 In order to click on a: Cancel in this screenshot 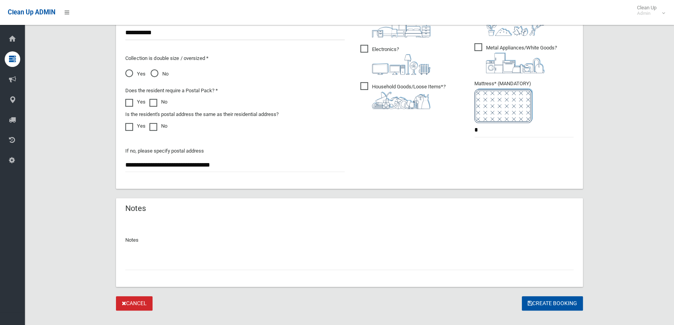, I will do `click(134, 303)`.